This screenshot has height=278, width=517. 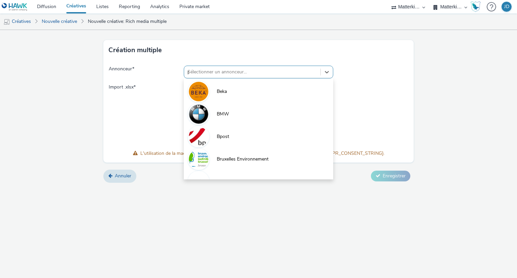 I want to click on a: Nouvelle créative, so click(x=59, y=22).